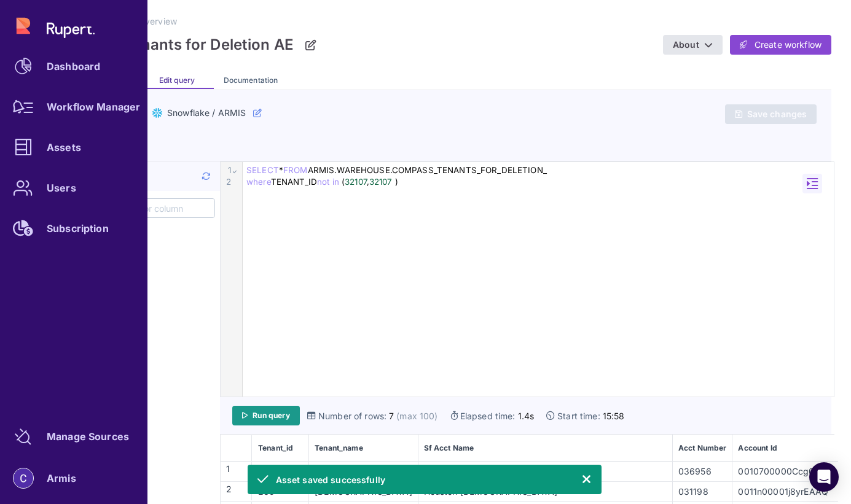 This screenshot has width=851, height=504. I want to click on div: * ARMIS.WAREHOUSE.COMPASS_TENANTS_FOR_DELETION_, so click(538, 170).